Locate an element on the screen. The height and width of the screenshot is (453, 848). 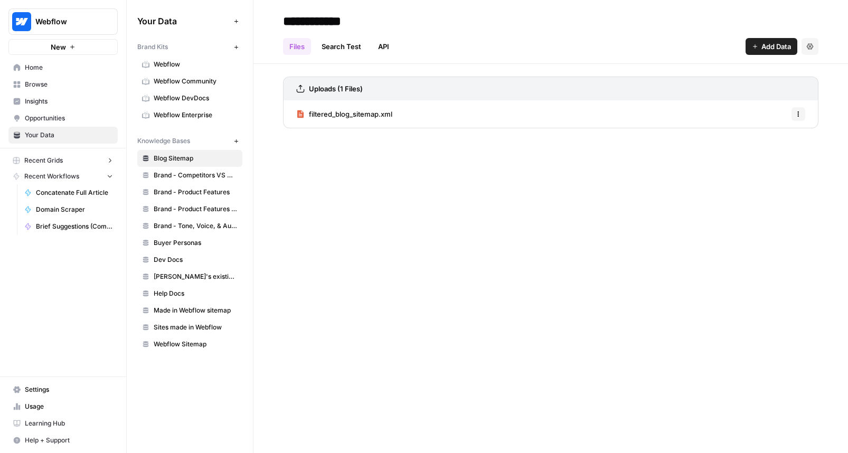
span: Recent Workflows is located at coordinates (52, 176).